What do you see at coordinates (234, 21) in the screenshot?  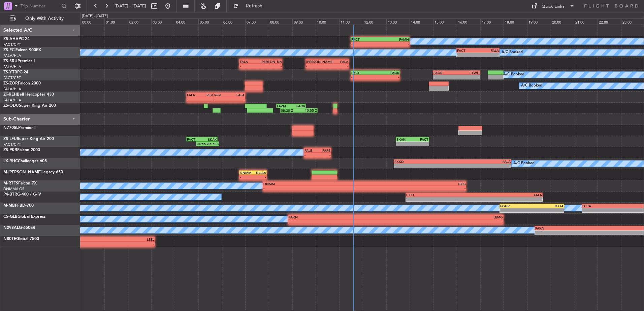 I see `div: 06:00` at bounding box center [234, 21].